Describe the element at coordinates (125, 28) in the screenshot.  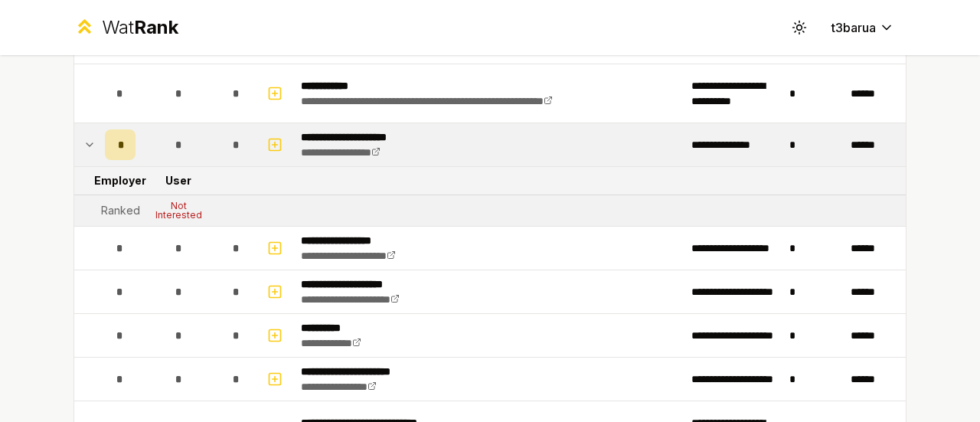
I see `a: WatRank` at that location.